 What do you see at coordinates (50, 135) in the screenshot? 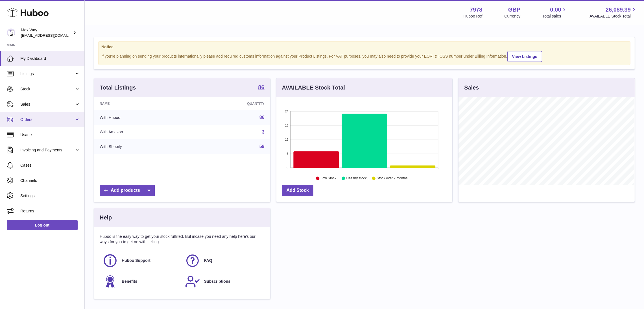
I see `span: Usage` at bounding box center [50, 135].